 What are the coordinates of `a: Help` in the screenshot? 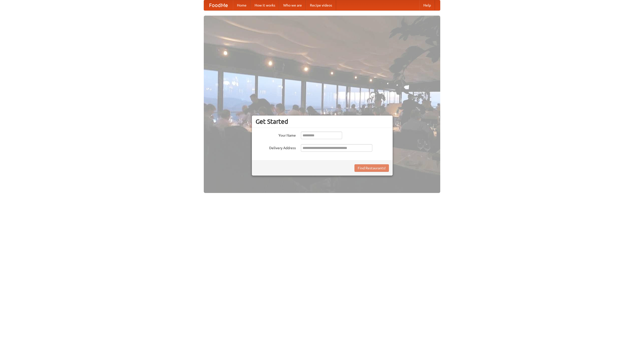 It's located at (428, 5).